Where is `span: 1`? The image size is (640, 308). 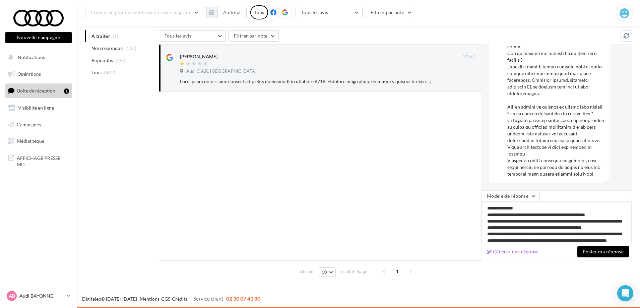
span: 1 is located at coordinates (398, 272).